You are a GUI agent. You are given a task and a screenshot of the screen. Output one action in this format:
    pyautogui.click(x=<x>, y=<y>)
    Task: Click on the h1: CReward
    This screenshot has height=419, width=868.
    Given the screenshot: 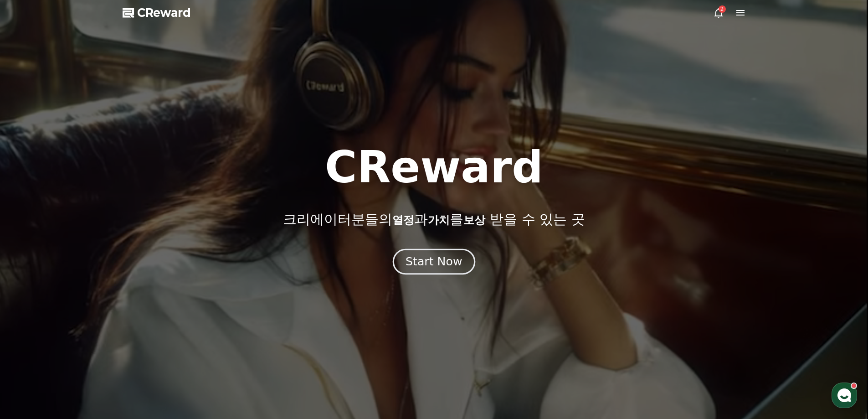 What is the action you would take?
    pyautogui.click(x=434, y=167)
    